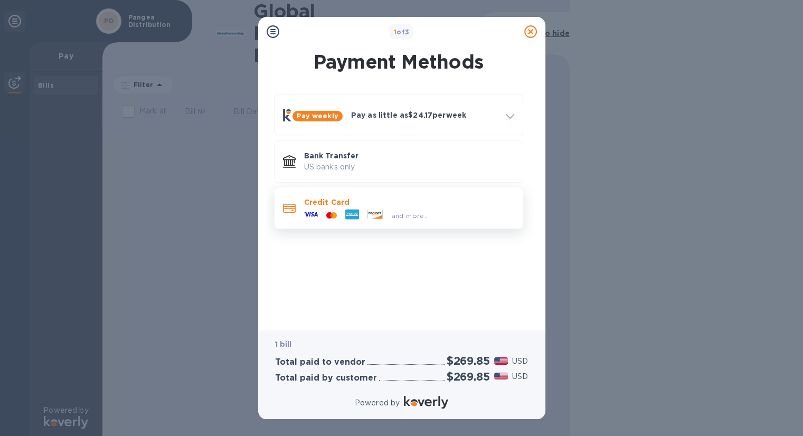  Describe the element at coordinates (410, 215) in the screenshot. I see `span: and more...` at that location.